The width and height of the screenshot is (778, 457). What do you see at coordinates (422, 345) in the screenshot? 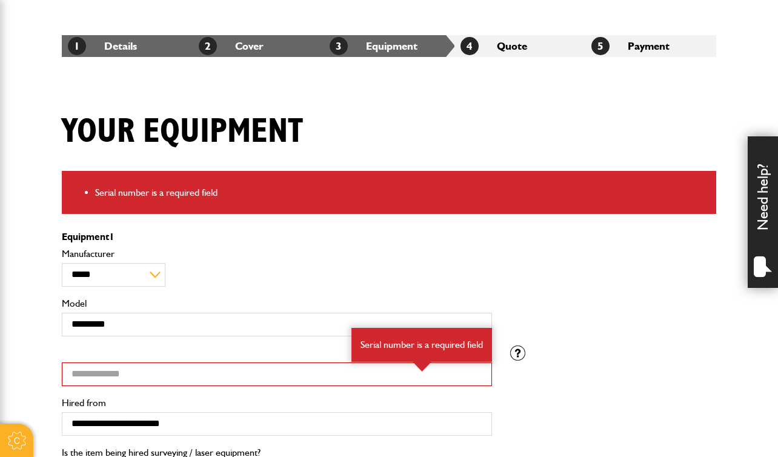
I see `div: Serial number is a required field` at bounding box center [422, 345].